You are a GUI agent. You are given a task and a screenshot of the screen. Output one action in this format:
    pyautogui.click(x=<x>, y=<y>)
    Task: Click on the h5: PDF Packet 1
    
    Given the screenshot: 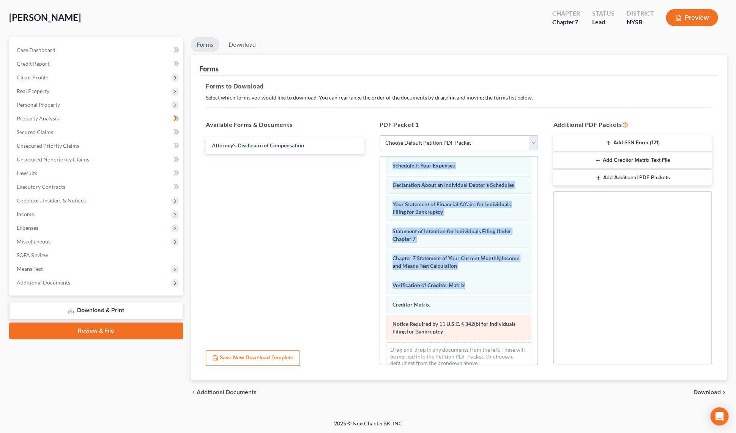 What is the action you would take?
    pyautogui.click(x=459, y=125)
    